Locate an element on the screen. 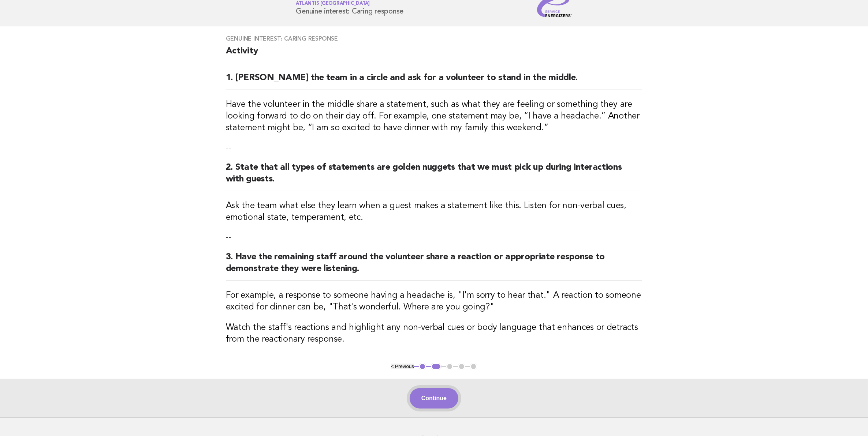  h2: 2. State that all types of statements are golden nuggets that we must pick up during interactions... is located at coordinates (434, 177).